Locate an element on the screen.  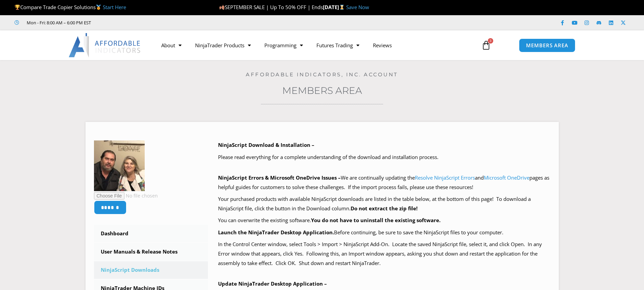
b: Do not extract the zip file! is located at coordinates (384, 208).